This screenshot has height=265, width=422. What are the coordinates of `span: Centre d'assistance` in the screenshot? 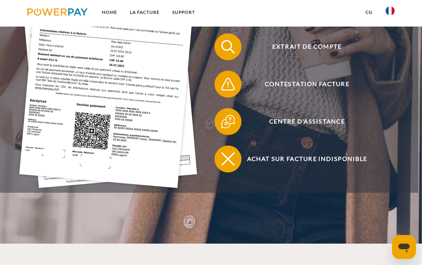 It's located at (307, 122).